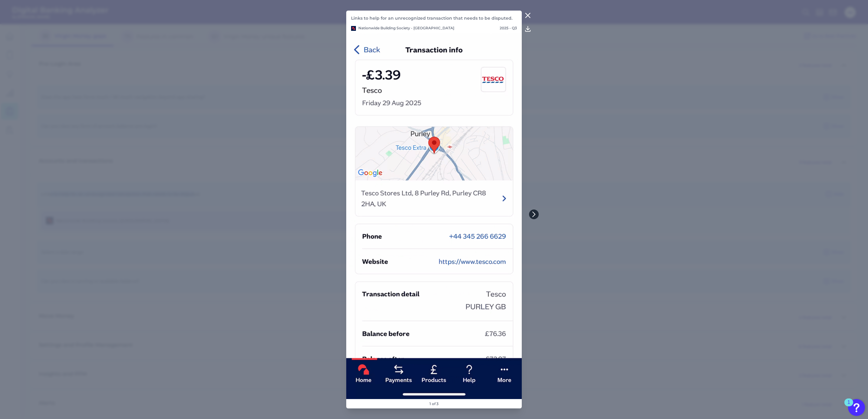 This screenshot has height=419, width=868. What do you see at coordinates (434, 216) in the screenshot?
I see `img: NW-UK-Q3-25-RC-MOS-secure transx-001.png` at bounding box center [434, 216].